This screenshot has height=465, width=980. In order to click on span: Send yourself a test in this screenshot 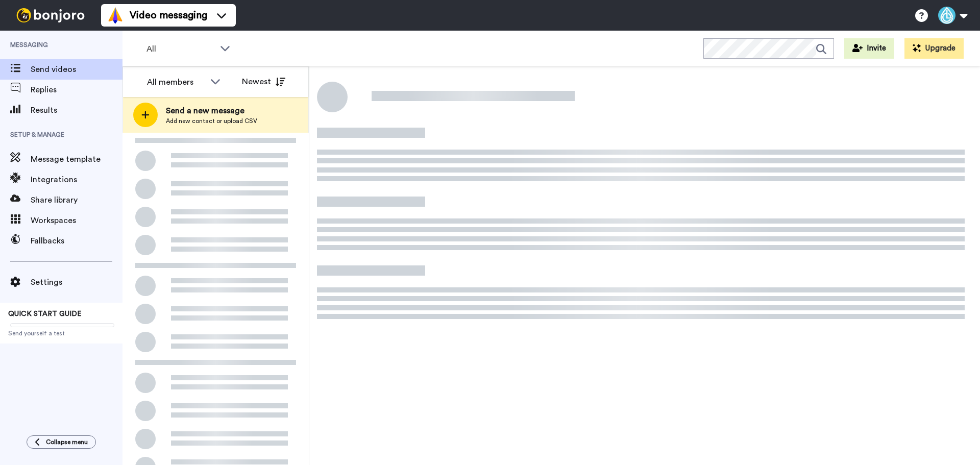, I will do `click(62, 333)`.